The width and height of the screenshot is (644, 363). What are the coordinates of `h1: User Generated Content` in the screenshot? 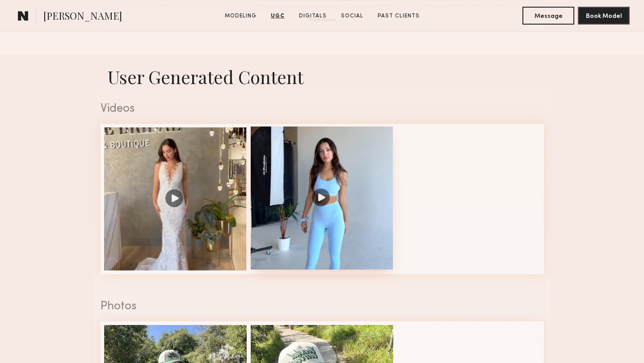 It's located at (322, 76).